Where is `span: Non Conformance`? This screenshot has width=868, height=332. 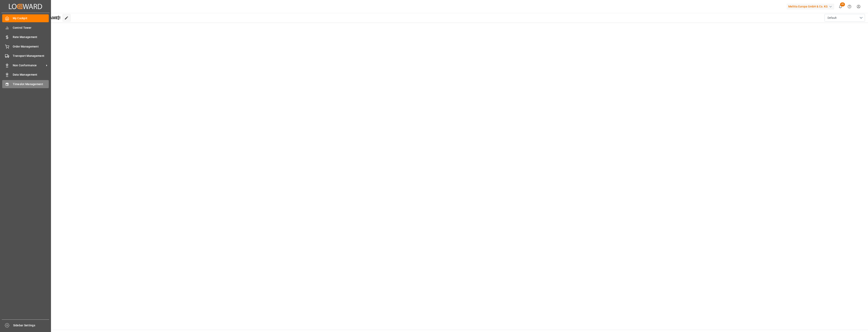
span: Non Conformance is located at coordinates (29, 65).